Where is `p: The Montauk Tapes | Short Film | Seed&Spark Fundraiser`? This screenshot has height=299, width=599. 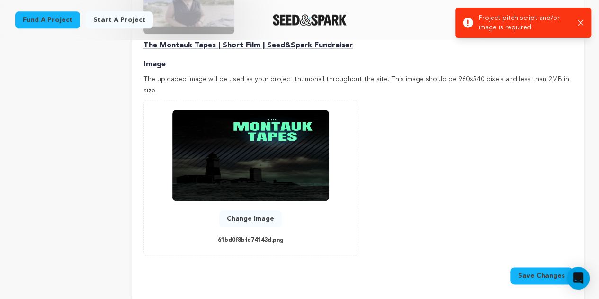
p: The Montauk Tapes | Short Film | Seed&Spark Fundraiser is located at coordinates (358, 45).